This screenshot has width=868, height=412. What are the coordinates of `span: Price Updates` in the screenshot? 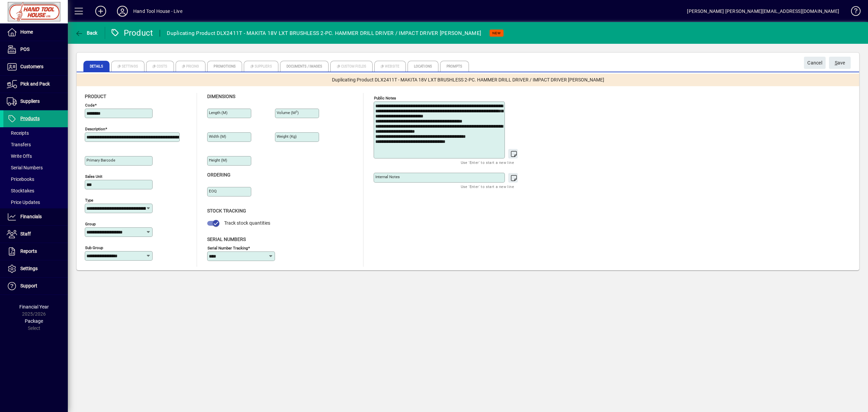 It's located at (23, 202).